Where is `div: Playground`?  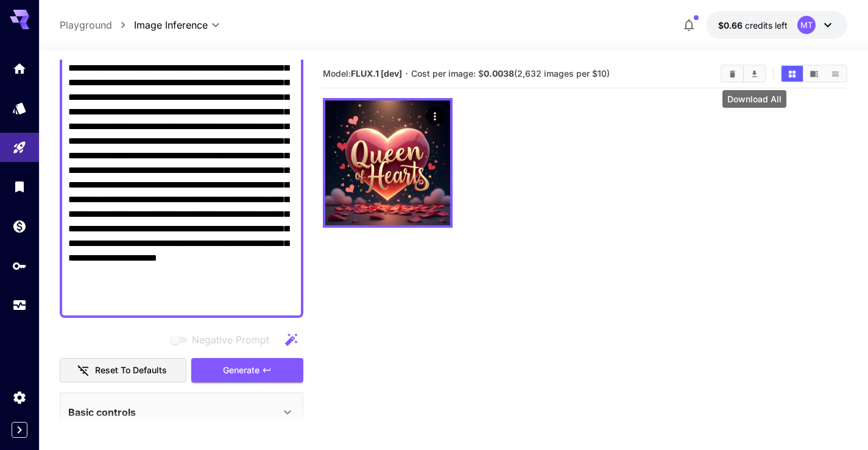
div: Playground is located at coordinates (19, 144).